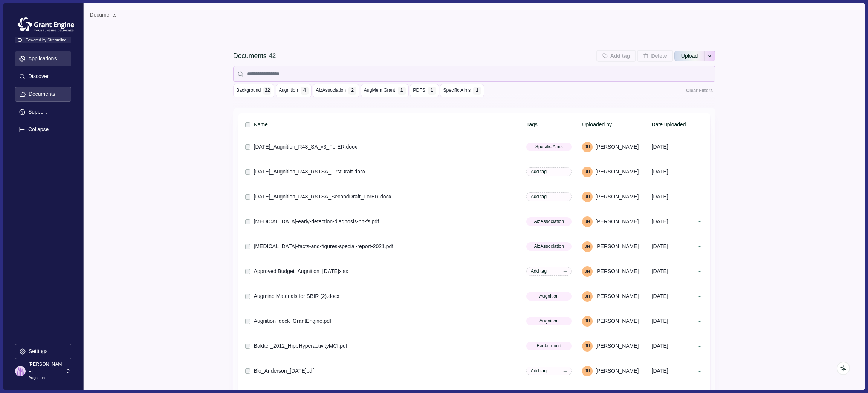 The width and height of the screenshot is (868, 393). I want to click on button: Delete, so click(655, 56).